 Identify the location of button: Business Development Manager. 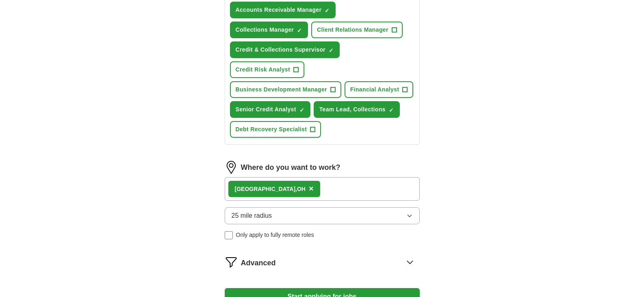
(286, 90).